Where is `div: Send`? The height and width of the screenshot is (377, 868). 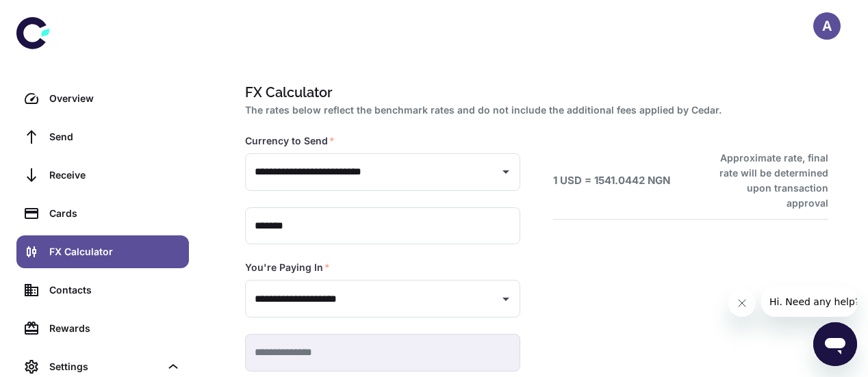 div: Send is located at coordinates (115, 137).